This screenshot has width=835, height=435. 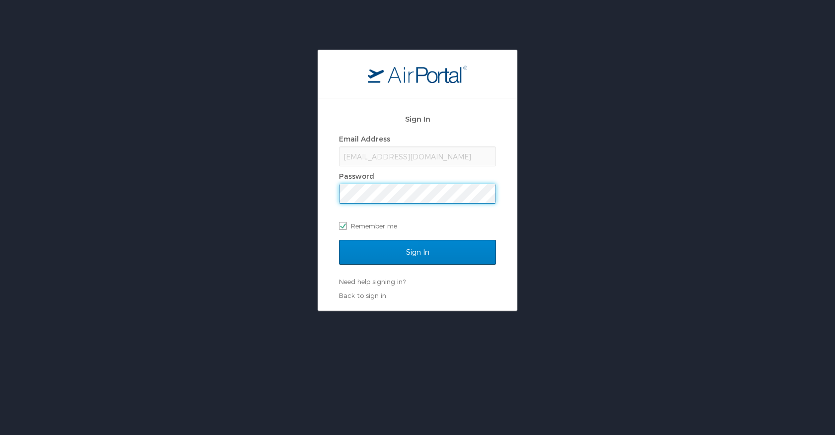 What do you see at coordinates (417, 119) in the screenshot?
I see `h2: Sign In` at bounding box center [417, 119].